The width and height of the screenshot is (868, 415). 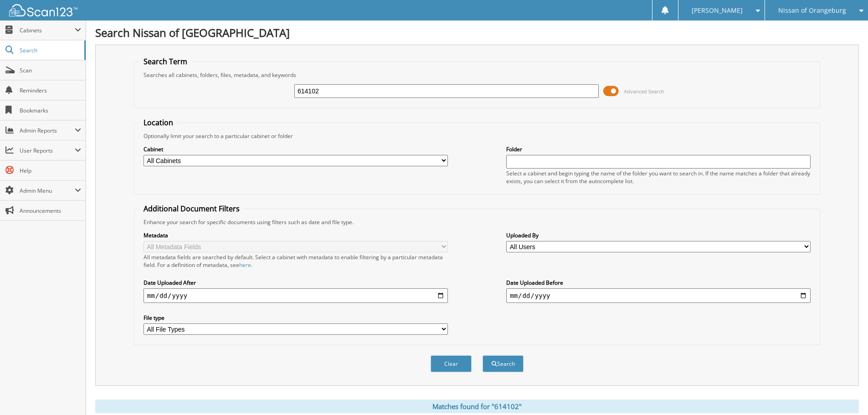 What do you see at coordinates (643, 91) in the screenshot?
I see `span: Advanced Search` at bounding box center [643, 91].